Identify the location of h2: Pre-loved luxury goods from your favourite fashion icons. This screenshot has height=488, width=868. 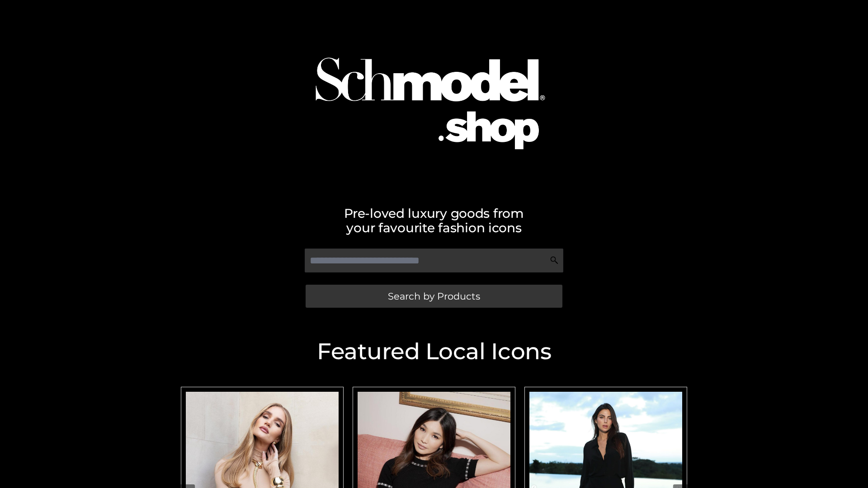
(434, 221).